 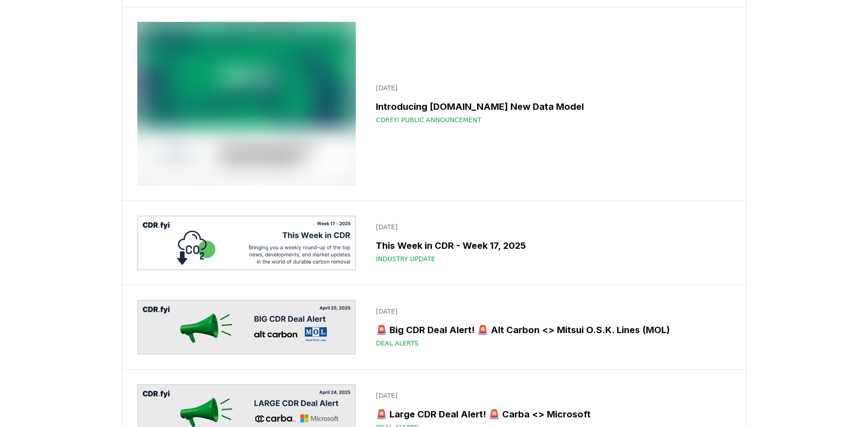 I want to click on h3: 🚨 Large CDR Deal Alert! 🚨 Carba <> Microsoft, so click(x=551, y=414).